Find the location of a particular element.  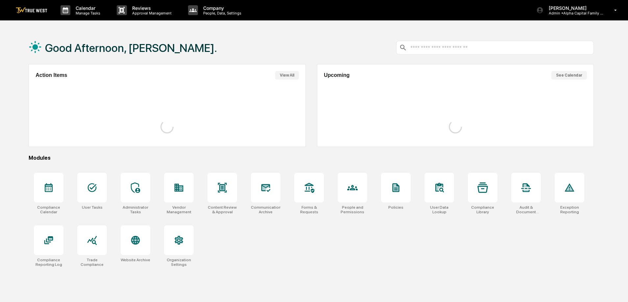

div: People and Permissions is located at coordinates (352, 210).